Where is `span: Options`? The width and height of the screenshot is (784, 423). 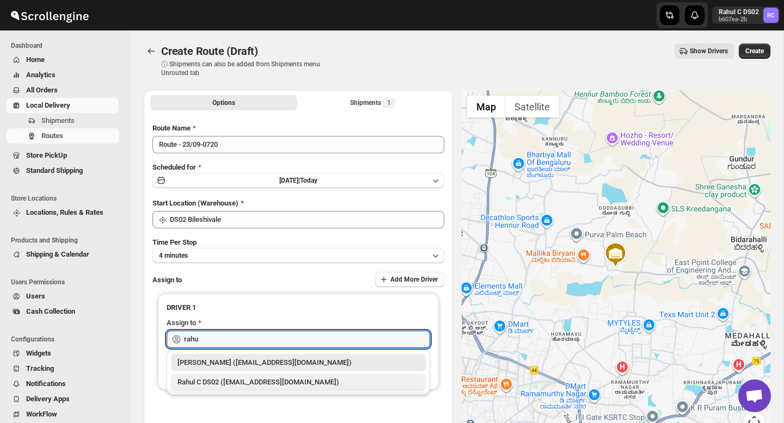
span: Options is located at coordinates (224, 103).